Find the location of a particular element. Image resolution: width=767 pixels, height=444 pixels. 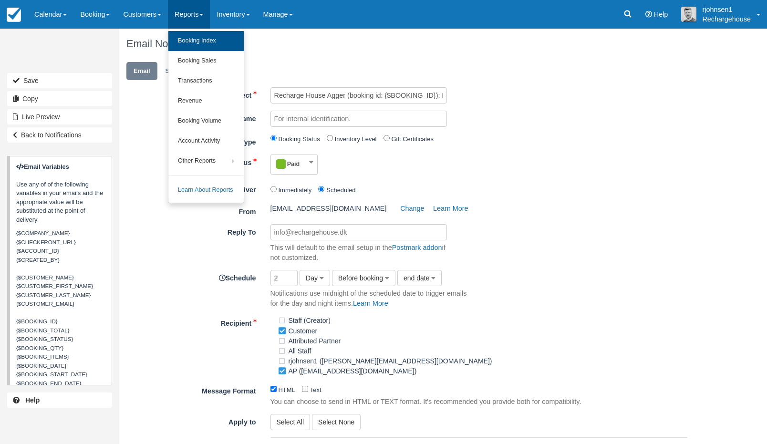

p: Notifications use midnight of the scheduled date to trigger emails for the day and night items. is located at coordinates (371, 298).